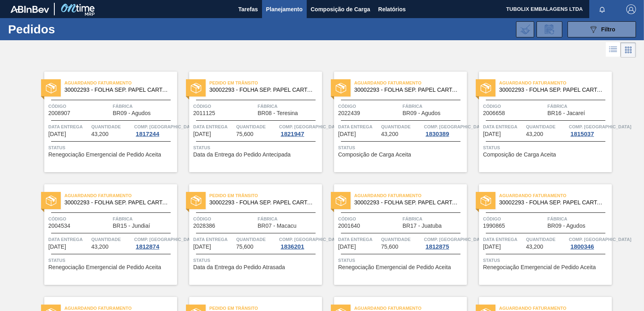 Image resolution: width=644 pixels, height=311 pixels. Describe the element at coordinates (582, 247) in the screenshot. I see `div: 1800346` at that location.